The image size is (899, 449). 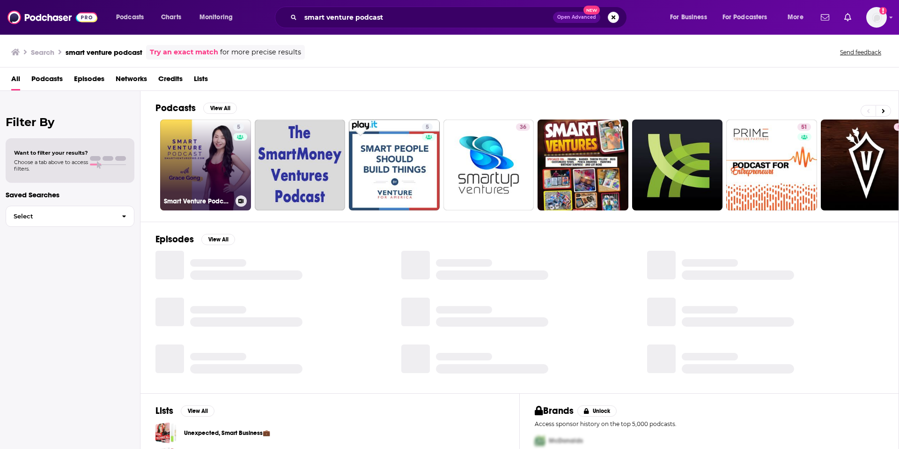 What do you see at coordinates (523, 127) in the screenshot?
I see `span: 36` at bounding box center [523, 127].